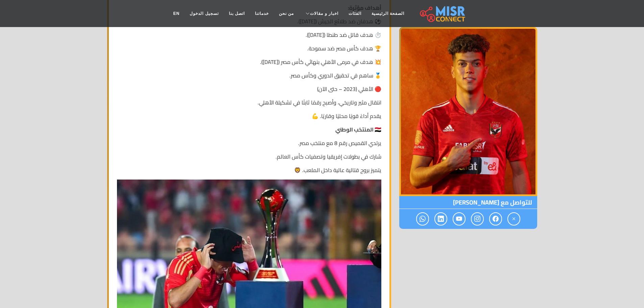 The image size is (644, 308). Describe the element at coordinates (249, 102) in the screenshot. I see `p: انتقال مثير وتاريخي، وأصبح رقمًا ثابتًا في تشكيلة الأهلي.` at that location.